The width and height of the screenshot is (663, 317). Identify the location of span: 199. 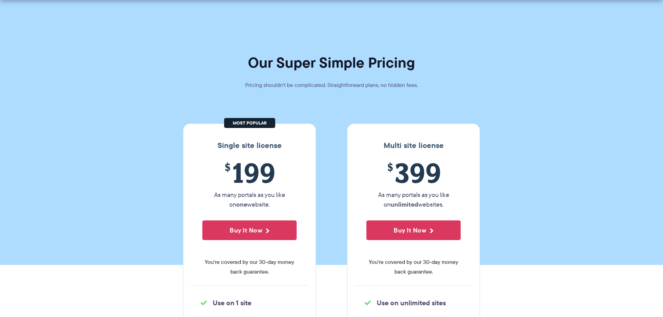
(249, 173).